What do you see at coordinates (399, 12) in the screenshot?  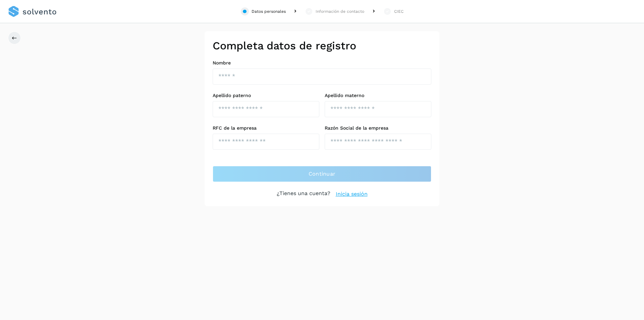 I see `div: CIEC` at bounding box center [399, 12].